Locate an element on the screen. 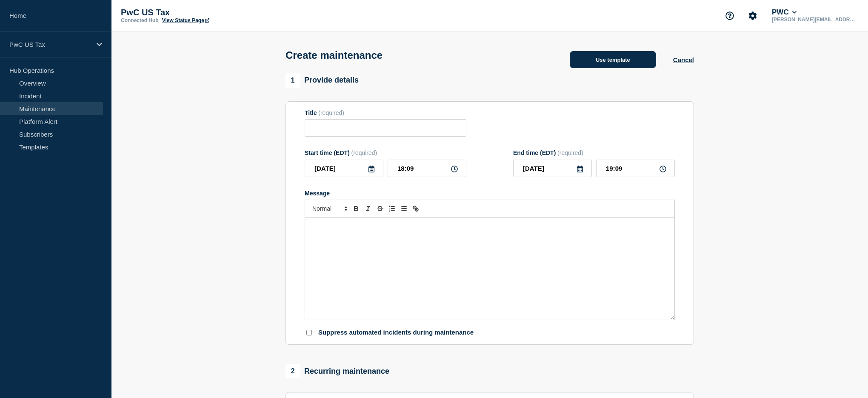 The height and width of the screenshot is (398, 868). button: PWC is located at coordinates (784, 12).